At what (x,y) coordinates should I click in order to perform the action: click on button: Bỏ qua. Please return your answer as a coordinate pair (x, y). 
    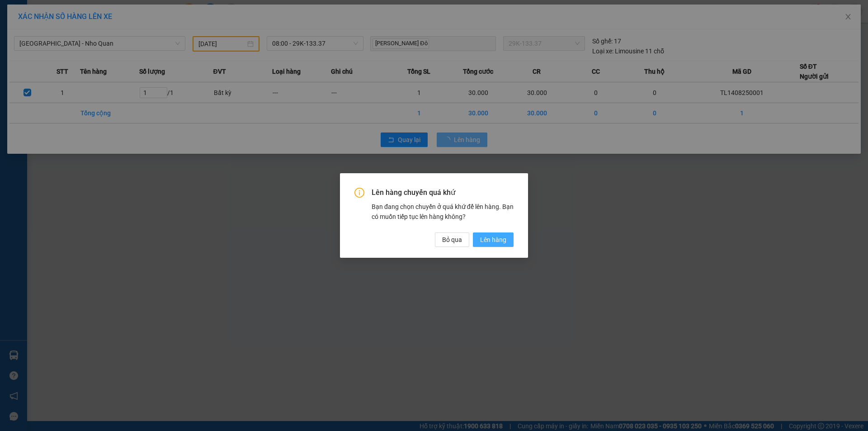
    Looking at the image, I should click on (453, 240).